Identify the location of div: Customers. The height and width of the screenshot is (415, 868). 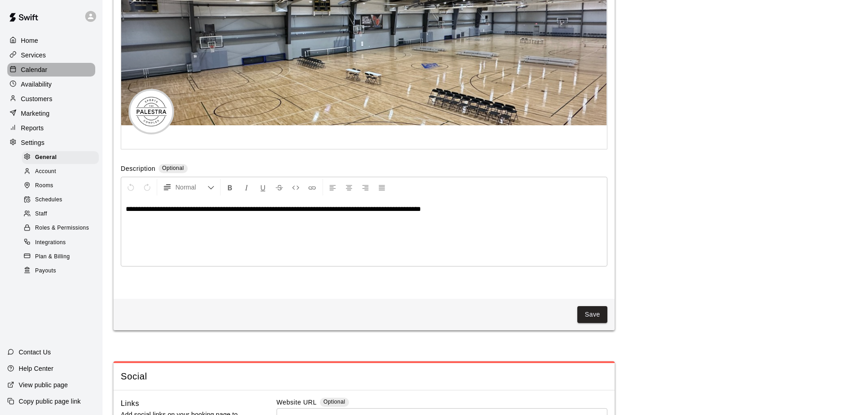
(51, 99).